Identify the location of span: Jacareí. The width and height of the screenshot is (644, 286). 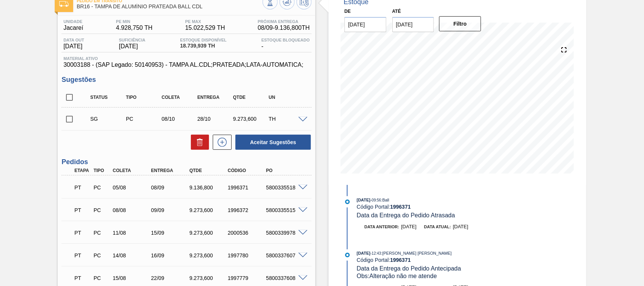
(73, 28).